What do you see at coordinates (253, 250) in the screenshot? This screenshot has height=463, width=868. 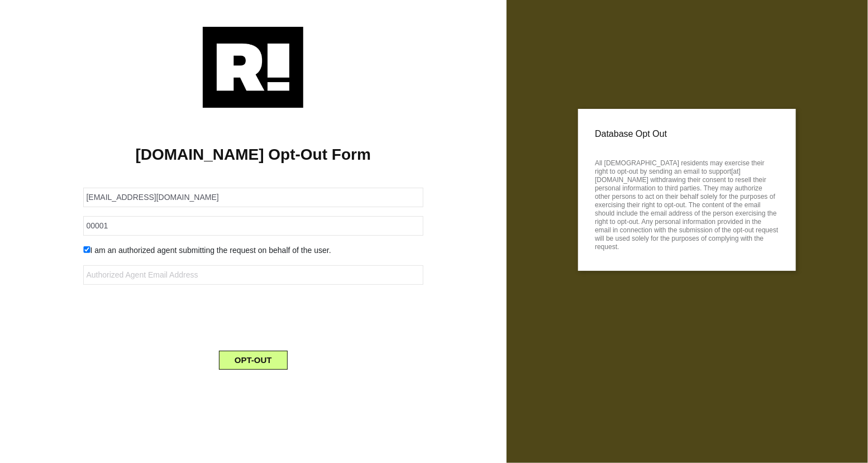 I see `div: I am an authorized agent submitting the request on behalf of the user.` at bounding box center [253, 250].